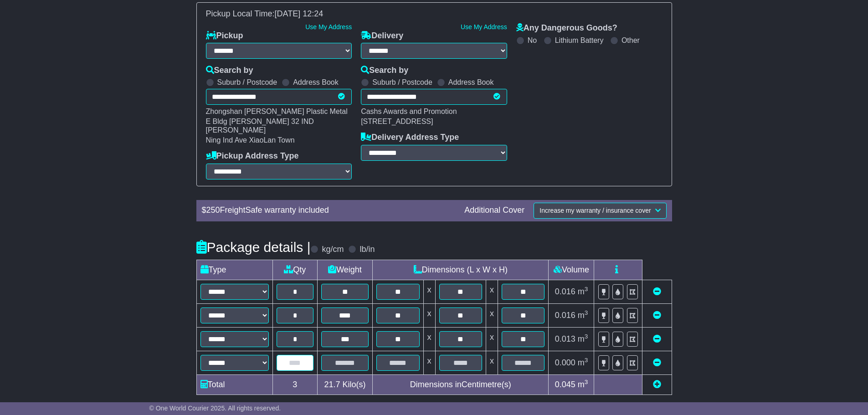 This screenshot has height=415, width=868. I want to click on label: Delivery Address Type, so click(409, 138).